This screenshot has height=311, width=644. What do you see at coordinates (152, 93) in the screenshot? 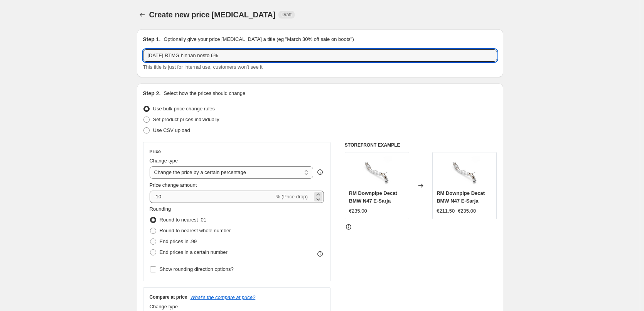
I see `h2: Step 2.` at bounding box center [152, 93].